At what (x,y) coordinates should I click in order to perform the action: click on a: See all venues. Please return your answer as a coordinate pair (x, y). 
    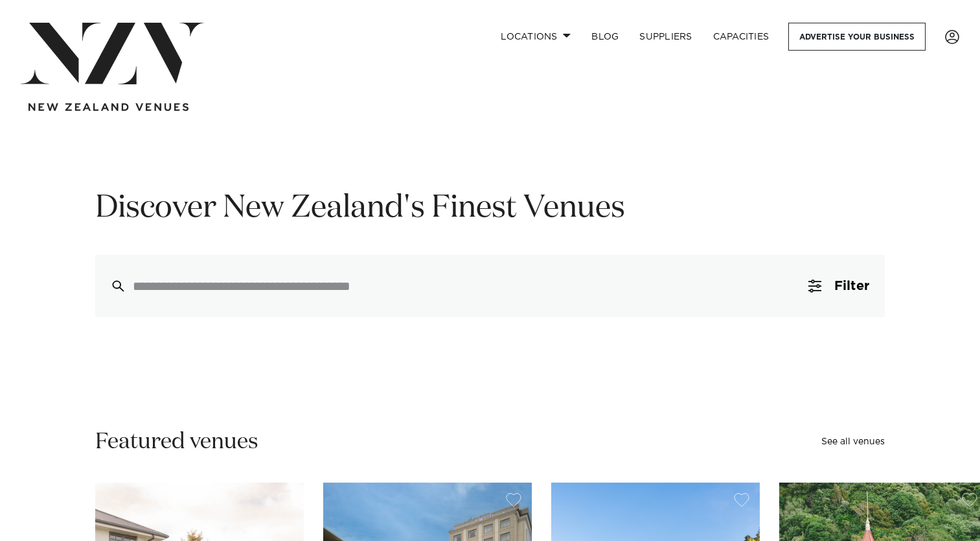
    Looking at the image, I should click on (853, 441).